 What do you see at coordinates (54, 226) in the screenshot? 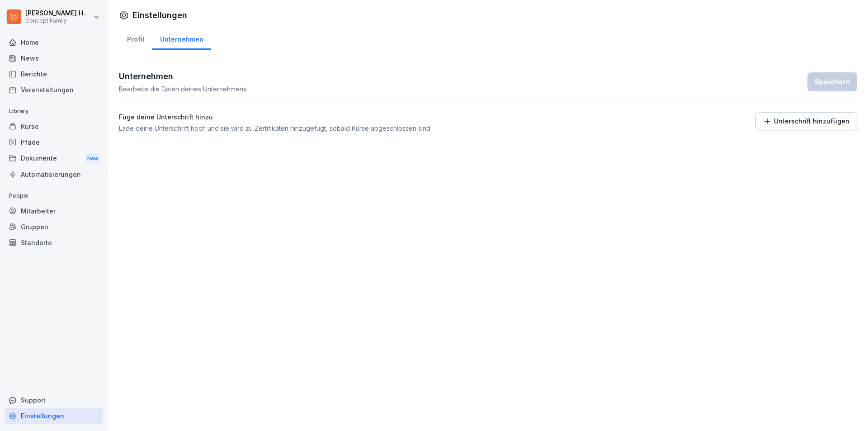
I see `div: Gruppen` at bounding box center [54, 226].